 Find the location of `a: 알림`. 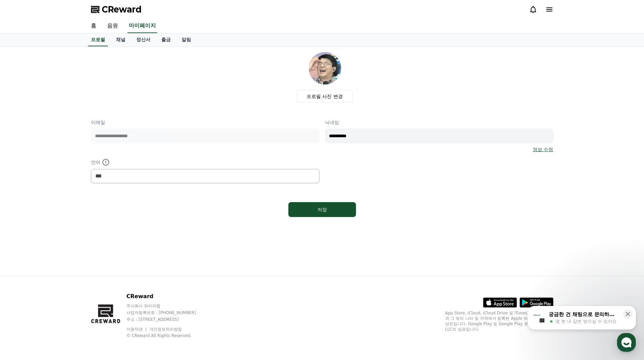

a: 알림 is located at coordinates (186, 40).